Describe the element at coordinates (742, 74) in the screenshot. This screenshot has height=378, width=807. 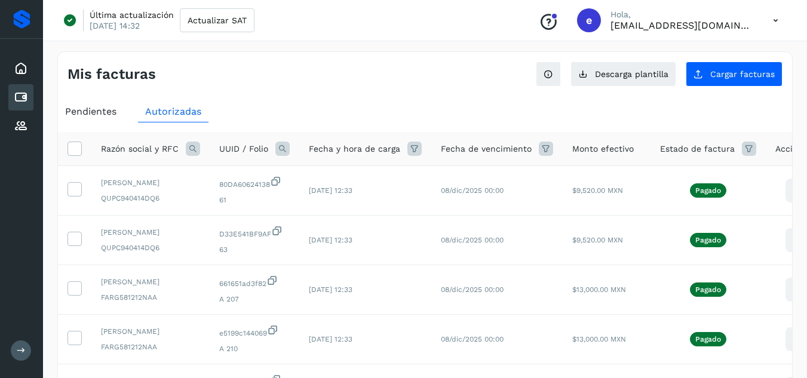
I see `span: Cargar facturas` at that location.